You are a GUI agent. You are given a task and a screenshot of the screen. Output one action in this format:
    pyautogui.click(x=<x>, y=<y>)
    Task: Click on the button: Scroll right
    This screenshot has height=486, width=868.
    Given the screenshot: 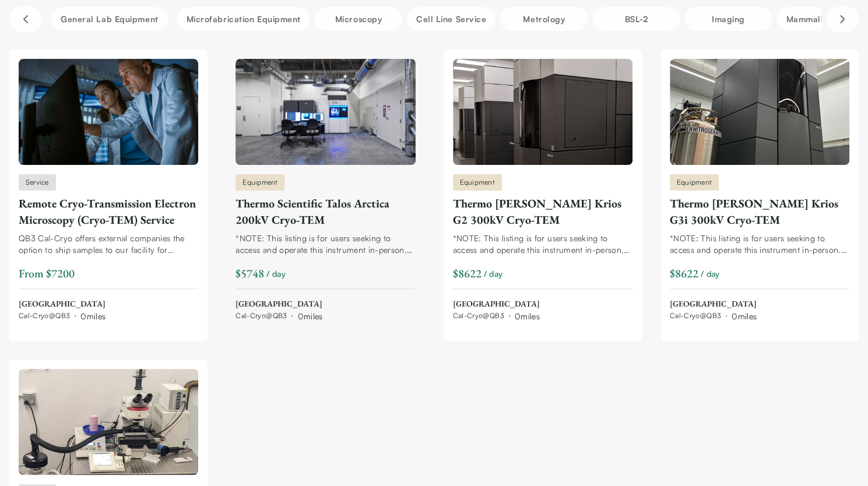 What is the action you would take?
    pyautogui.click(x=843, y=19)
    